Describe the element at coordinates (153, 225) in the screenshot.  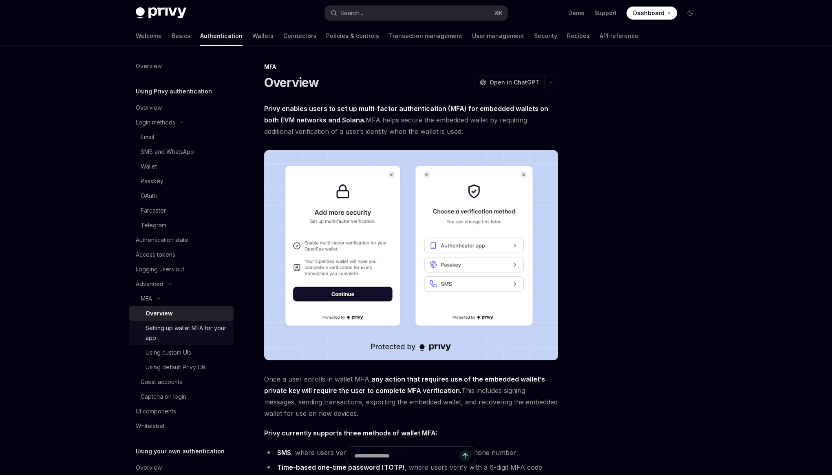
I see `div: Telegram` at that location.